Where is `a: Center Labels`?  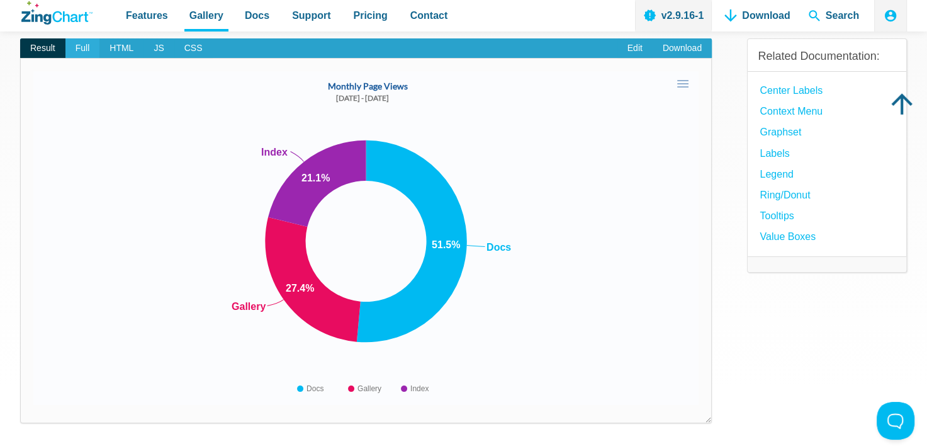 a: Center Labels is located at coordinates (791, 90).